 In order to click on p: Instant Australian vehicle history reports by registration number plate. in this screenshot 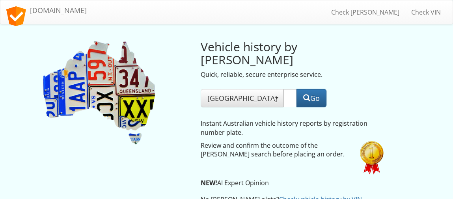, I will do `click(290, 128)`.